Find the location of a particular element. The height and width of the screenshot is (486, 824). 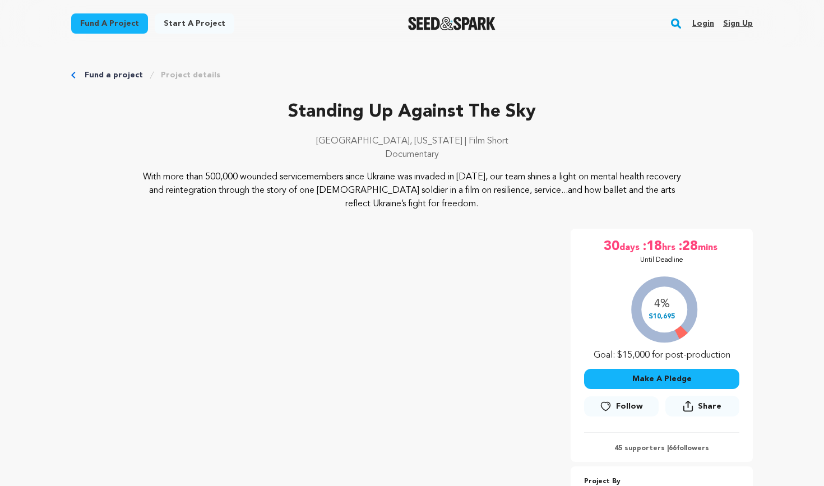

p: Until Deadline is located at coordinates (661, 260).